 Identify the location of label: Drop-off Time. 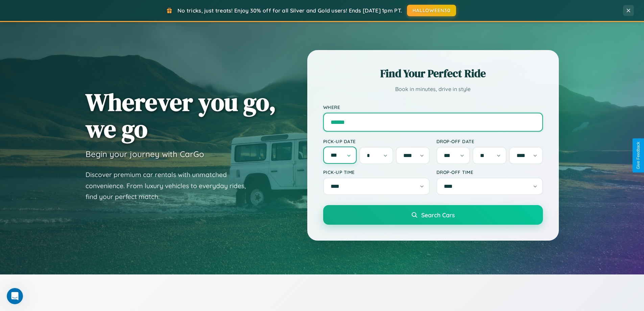
(490, 172).